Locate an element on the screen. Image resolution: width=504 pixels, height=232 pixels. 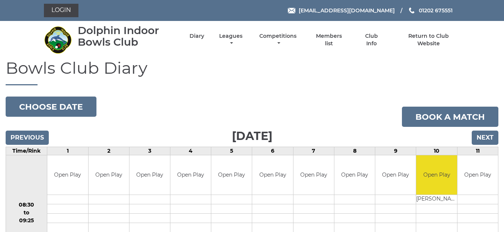
td: 3 is located at coordinates (149, 151).